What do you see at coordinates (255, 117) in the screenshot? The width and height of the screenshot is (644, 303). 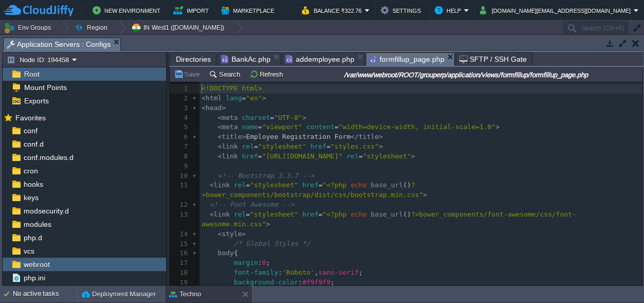 I see `span: charset` at bounding box center [255, 117].